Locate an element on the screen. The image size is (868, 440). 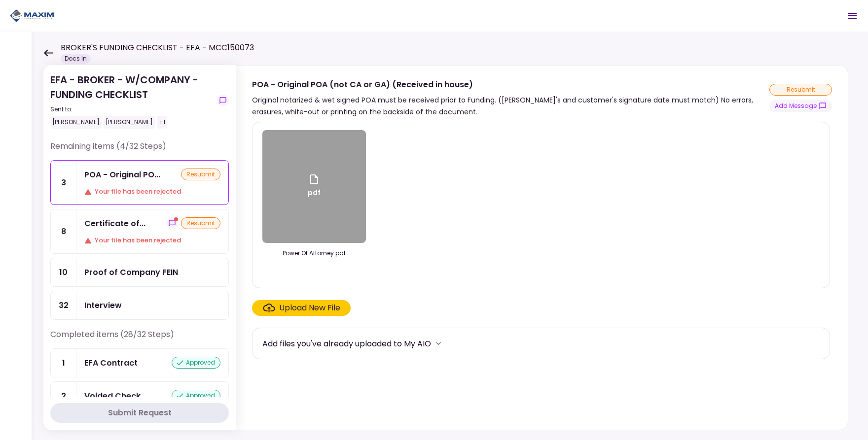
div: 2 is located at coordinates (64, 396).